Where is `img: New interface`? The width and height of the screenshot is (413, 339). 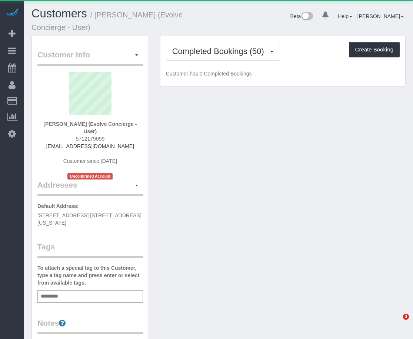 img: New interface is located at coordinates (307, 17).